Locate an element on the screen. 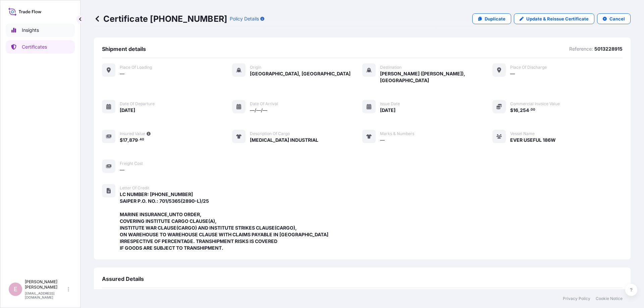  p: Policy Details is located at coordinates (244, 19).